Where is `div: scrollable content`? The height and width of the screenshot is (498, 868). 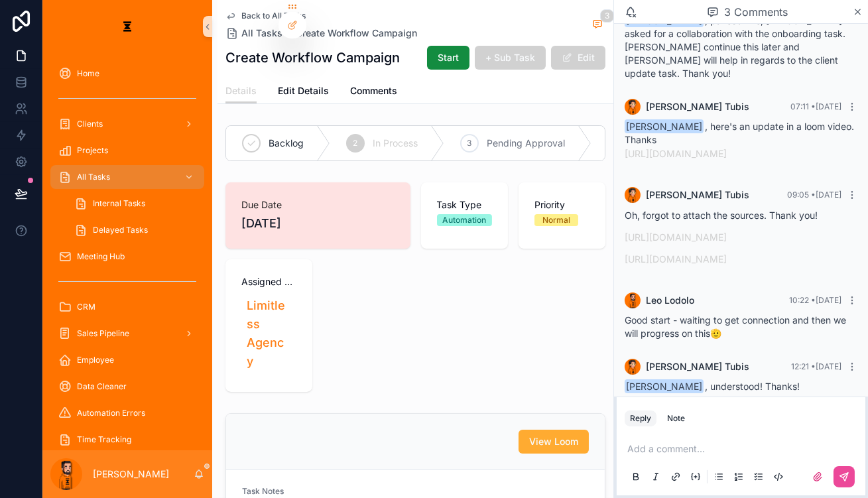
div: scrollable content is located at coordinates (127, 252).